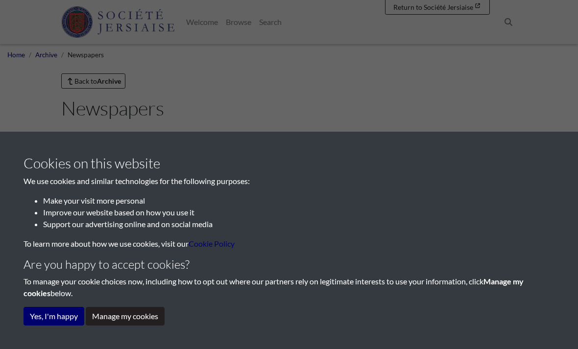 The height and width of the screenshot is (349, 578). I want to click on li: Make your visit more personal, so click(299, 201).